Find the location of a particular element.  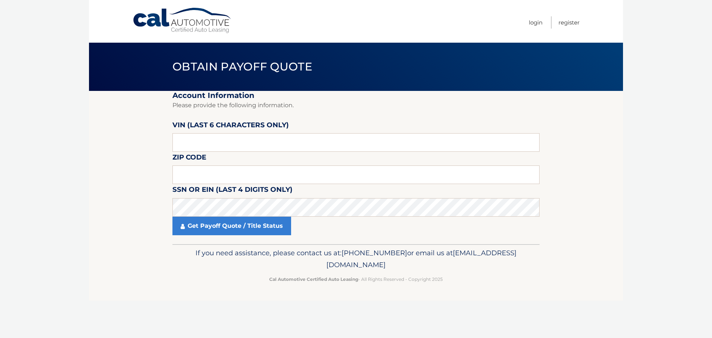

h2: Account Information is located at coordinates (356, 95).